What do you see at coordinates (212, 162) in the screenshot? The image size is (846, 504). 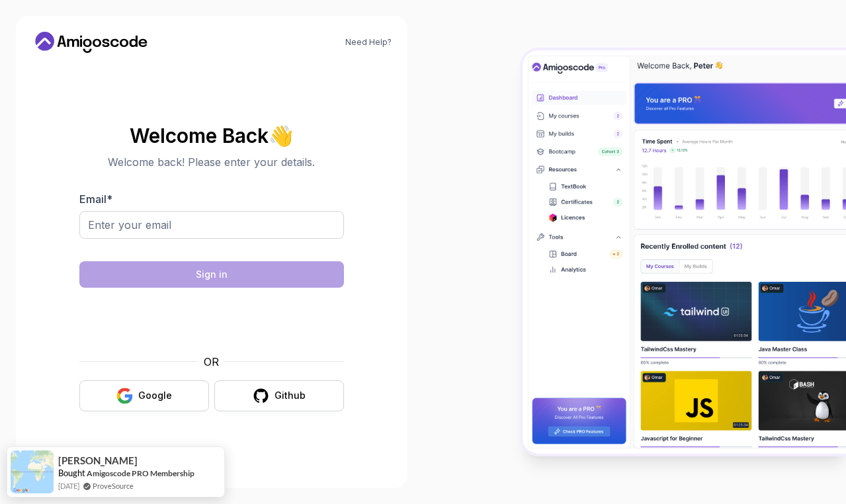 I see `p: Welcome back! Please enter your details.` at bounding box center [212, 162].